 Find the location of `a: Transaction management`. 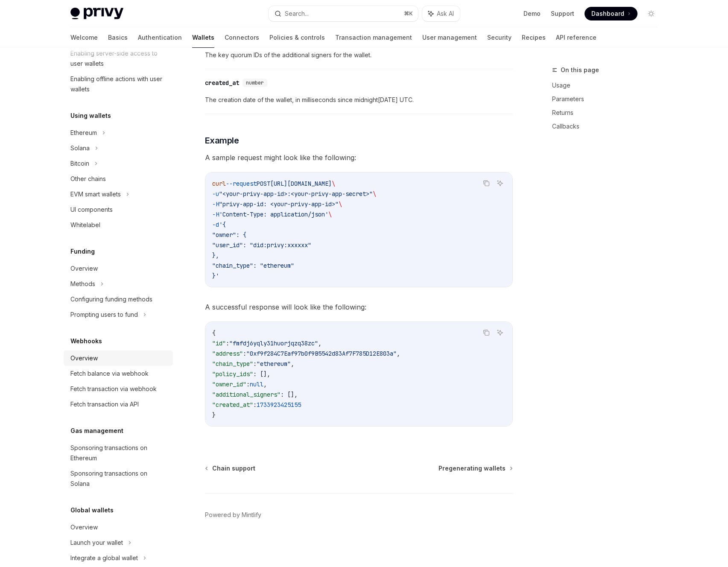

a: Transaction management is located at coordinates (373, 38).